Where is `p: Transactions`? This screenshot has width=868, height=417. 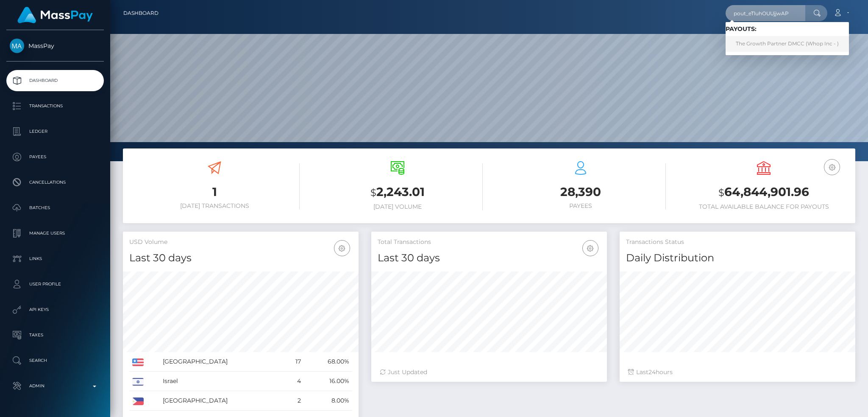
p: Transactions is located at coordinates (55, 106).